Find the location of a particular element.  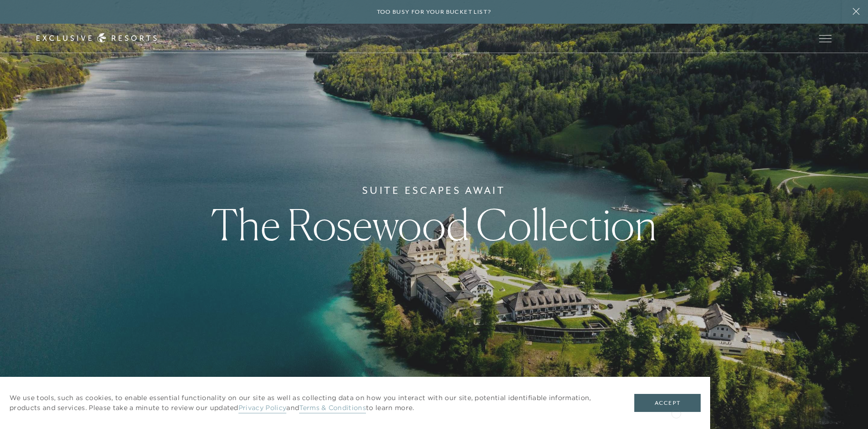

a: Terms & Conditions is located at coordinates (332, 408).